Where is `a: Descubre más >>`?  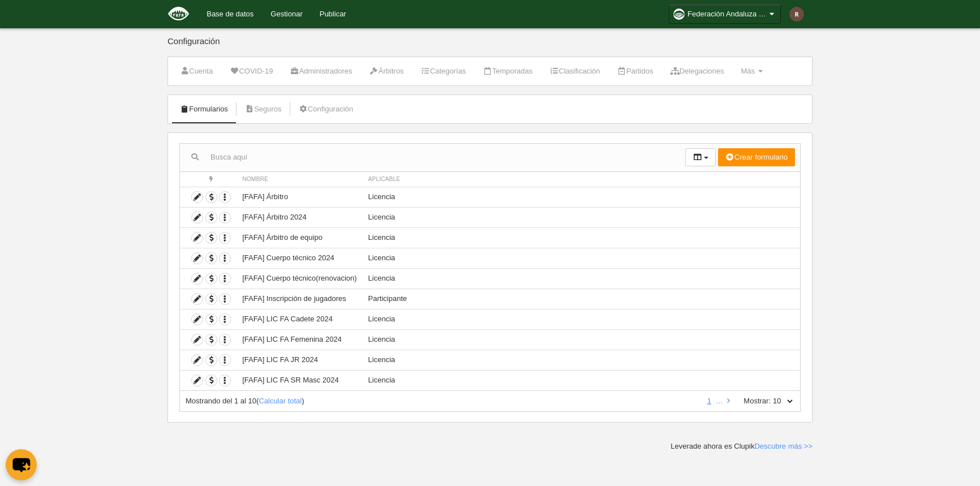
a: Descubre más >> is located at coordinates (783, 446).